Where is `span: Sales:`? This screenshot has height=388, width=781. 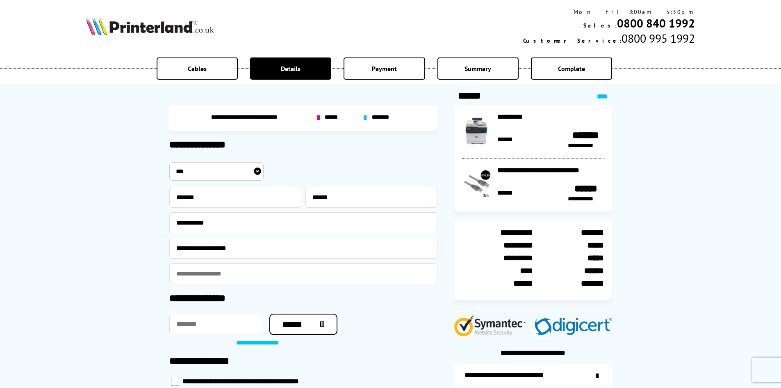 span: Sales: is located at coordinates (600, 25).